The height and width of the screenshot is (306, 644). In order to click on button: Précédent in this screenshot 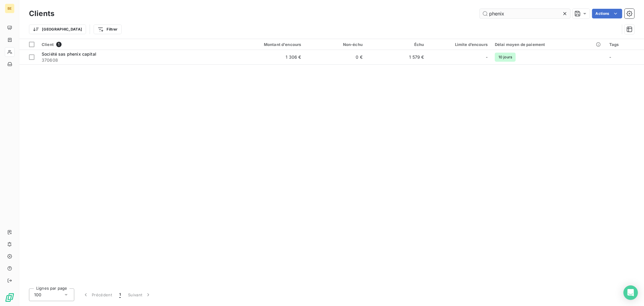, I will do `click(97, 295)`.